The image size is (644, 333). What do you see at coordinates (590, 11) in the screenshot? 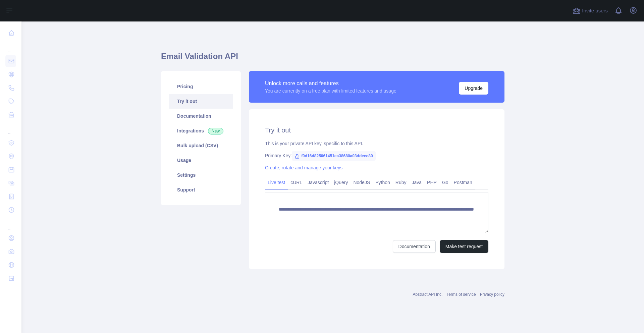
I see `button: Invite users` at bounding box center [590, 11].